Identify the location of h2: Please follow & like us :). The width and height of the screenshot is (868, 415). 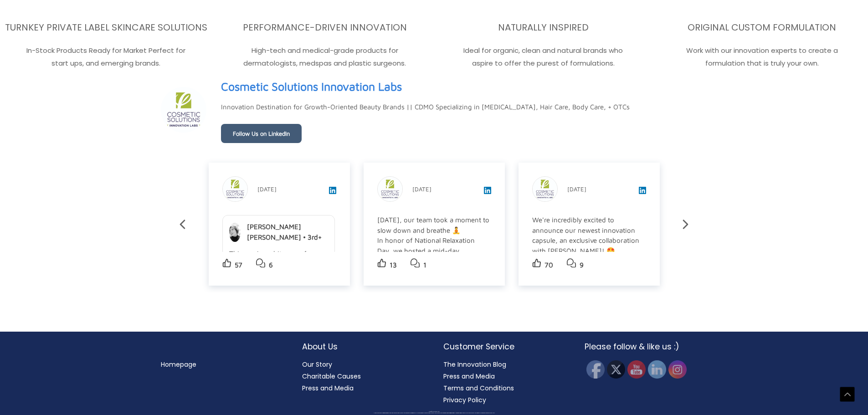
(646, 347).